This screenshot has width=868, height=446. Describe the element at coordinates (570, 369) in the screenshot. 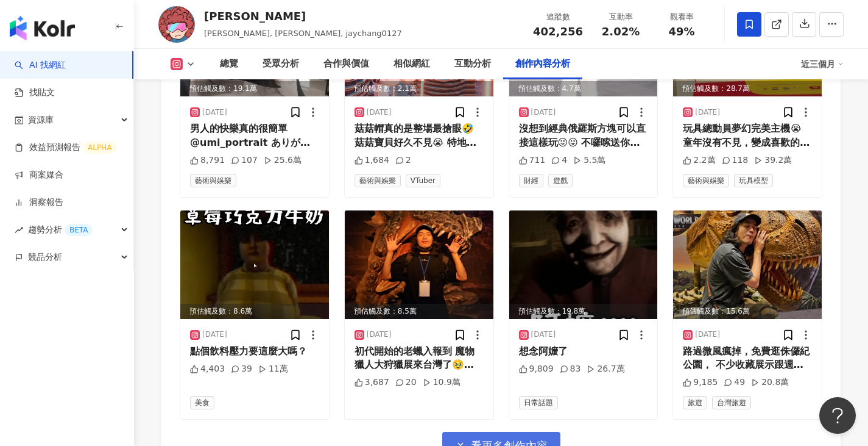

I see `div: 83` at that location.